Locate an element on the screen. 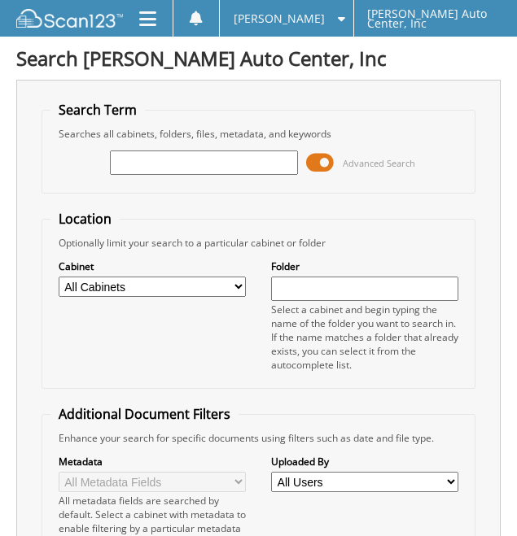  label: Uploaded By is located at coordinates (365, 462).